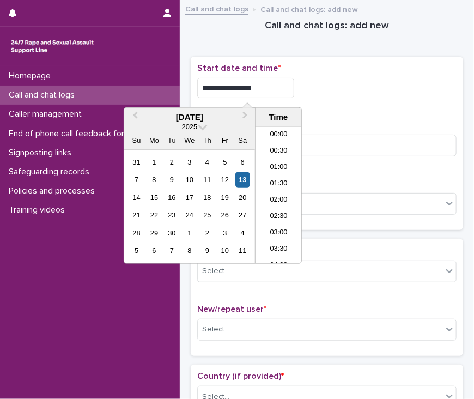 The height and width of the screenshot is (399, 474). I want to click on div: Choose Sunday, September 14th, 2025, so click(136, 197).